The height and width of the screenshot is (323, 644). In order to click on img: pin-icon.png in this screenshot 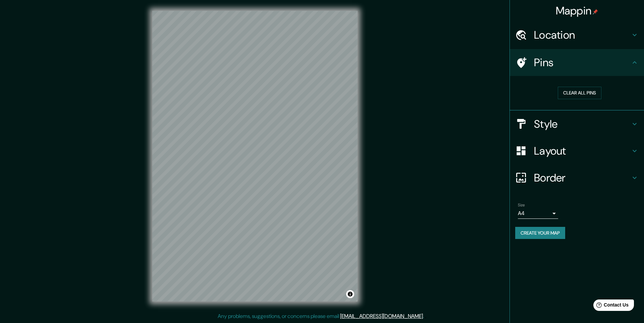, I will do `click(595, 12)`.